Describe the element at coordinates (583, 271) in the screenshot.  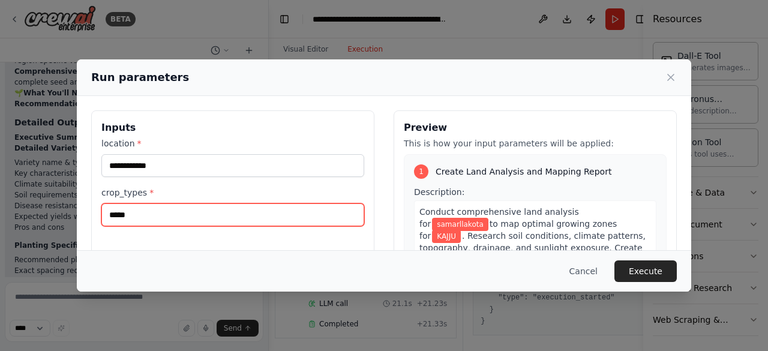
I see `button: Cancel` at that location.